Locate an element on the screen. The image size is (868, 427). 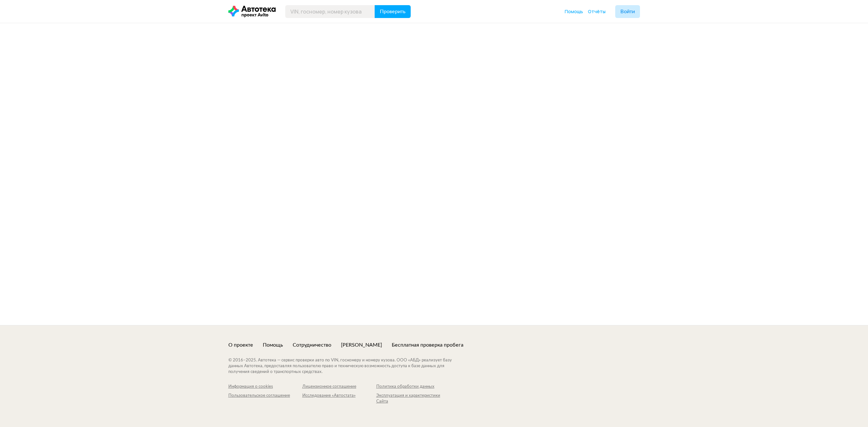
button: Проверить is located at coordinates (393, 11).